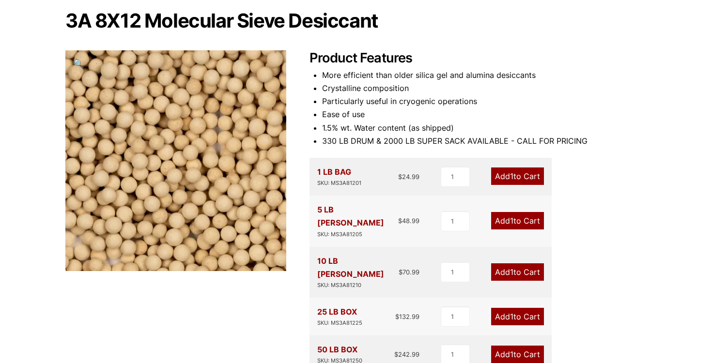 This screenshot has width=712, height=363. Describe the element at coordinates (356, 21) in the screenshot. I see `h1: 3A 8X12 Molecular Sieve Desiccant` at that location.